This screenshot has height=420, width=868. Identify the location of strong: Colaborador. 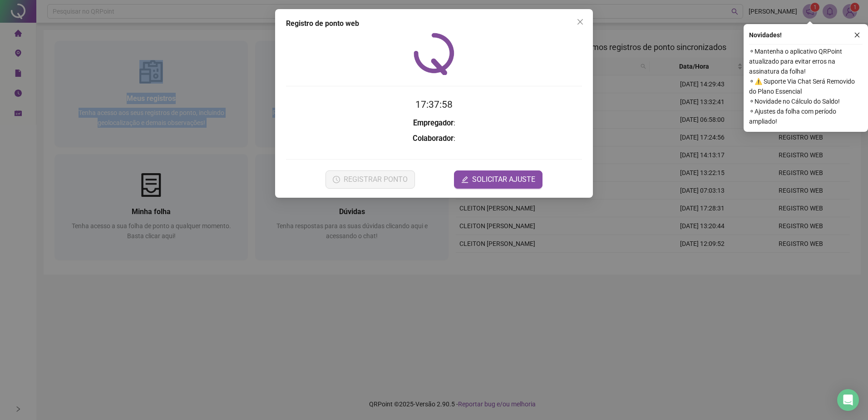
(433, 138).